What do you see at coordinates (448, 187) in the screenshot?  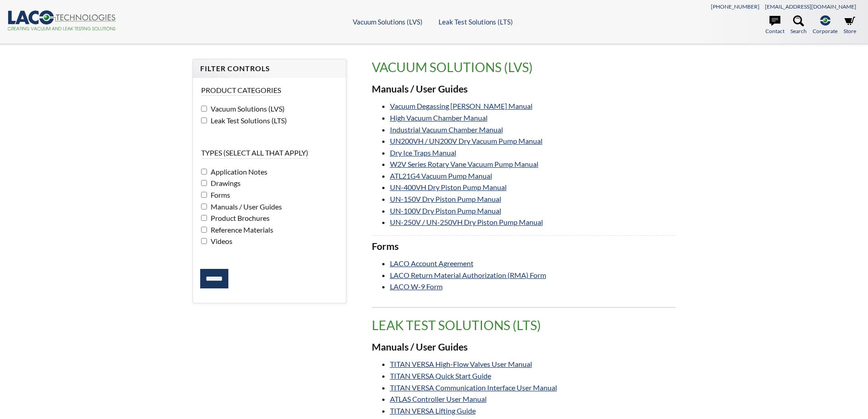 I see `a: UN-400VH Dry Piston Pump Manual` at bounding box center [448, 187].